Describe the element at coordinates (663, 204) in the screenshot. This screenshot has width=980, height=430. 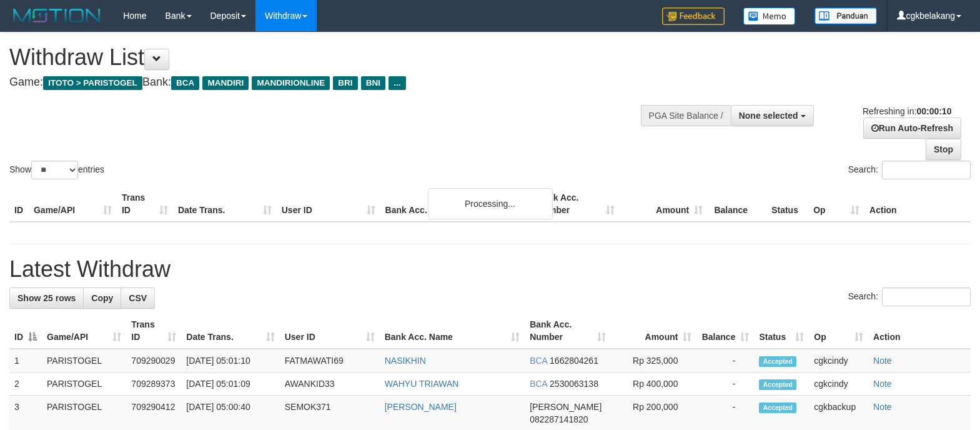
I see `th: Amount` at that location.